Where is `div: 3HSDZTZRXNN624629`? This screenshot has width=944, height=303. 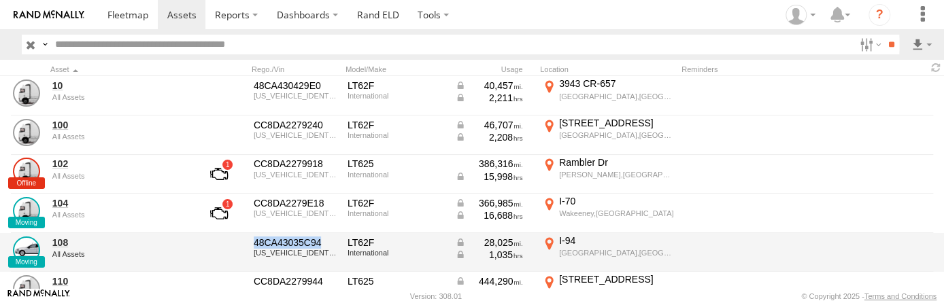
div: 3HSDZTZRXNN624629 is located at coordinates (296, 175).